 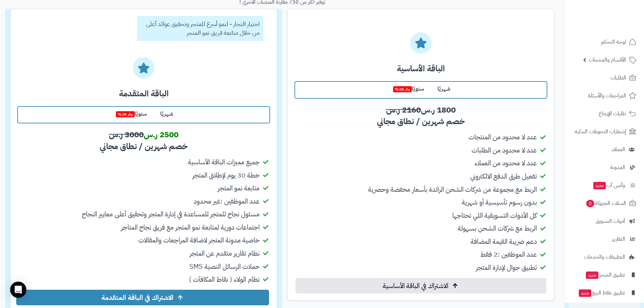 I want to click on a: تطبيق نقاط البيعجديد, so click(x=604, y=293).